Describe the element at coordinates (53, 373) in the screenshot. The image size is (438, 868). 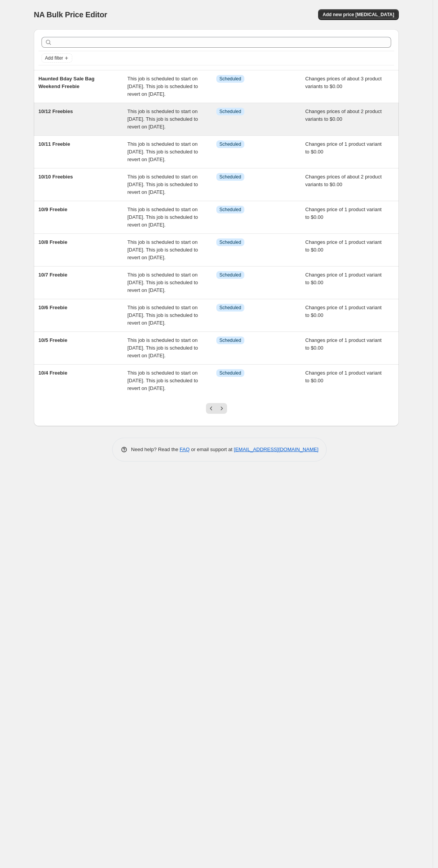
I see `span: 10/4 Freebie` at that location.